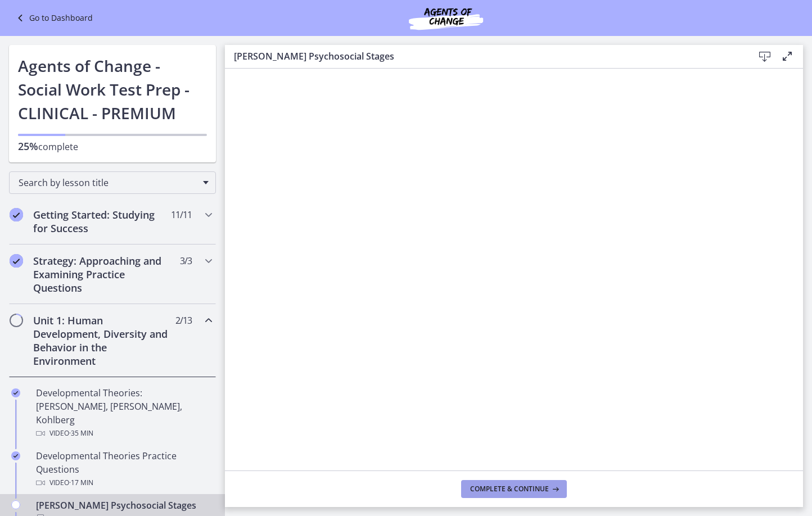 Image resolution: width=812 pixels, height=516 pixels. What do you see at coordinates (102, 341) in the screenshot?
I see `h2: Unit 1: Human Development, Diversity and Behavior in the Environment` at bounding box center [102, 341].